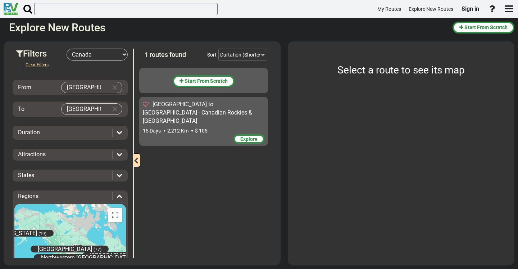  I want to click on span: (19), so click(42, 234).